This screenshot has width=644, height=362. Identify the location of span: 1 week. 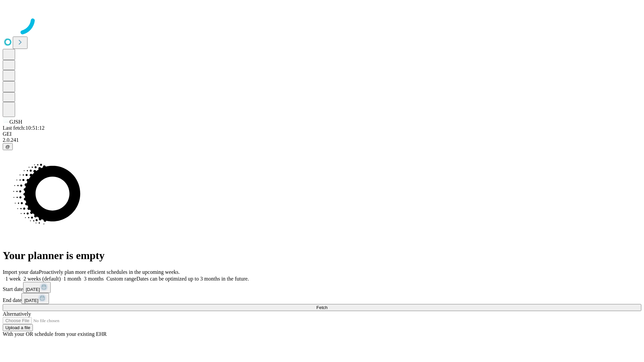
(13, 279).